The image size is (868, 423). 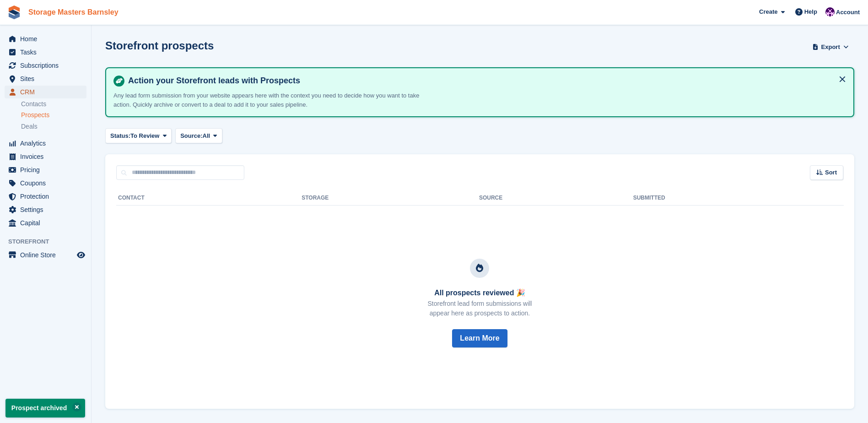 I want to click on span: Account, so click(x=848, y=13).